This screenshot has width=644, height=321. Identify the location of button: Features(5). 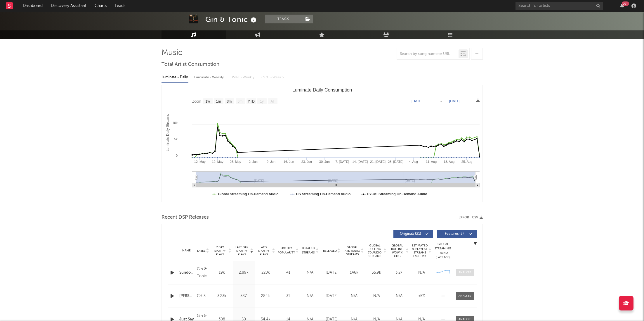
(457, 234).